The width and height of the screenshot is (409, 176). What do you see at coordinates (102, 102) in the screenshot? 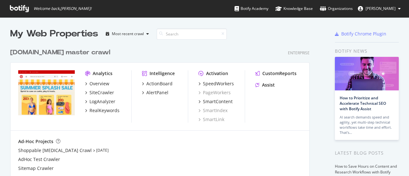
I see `div: LogAnalyzer` at bounding box center [102, 102].